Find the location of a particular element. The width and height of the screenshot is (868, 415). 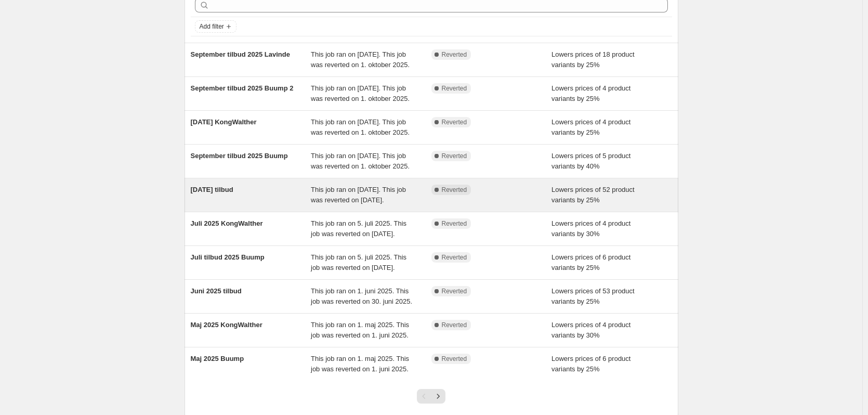

span: Maj 2025 Buump is located at coordinates (217, 359).